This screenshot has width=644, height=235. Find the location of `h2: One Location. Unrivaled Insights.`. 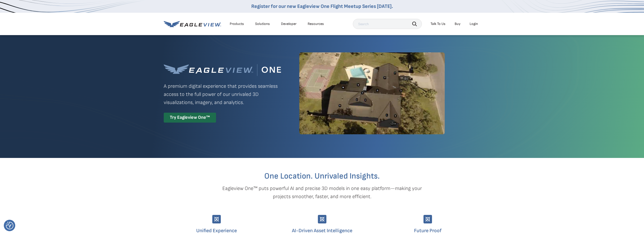

h2: One Location. Unrivaled Insights. is located at coordinates (322, 176).